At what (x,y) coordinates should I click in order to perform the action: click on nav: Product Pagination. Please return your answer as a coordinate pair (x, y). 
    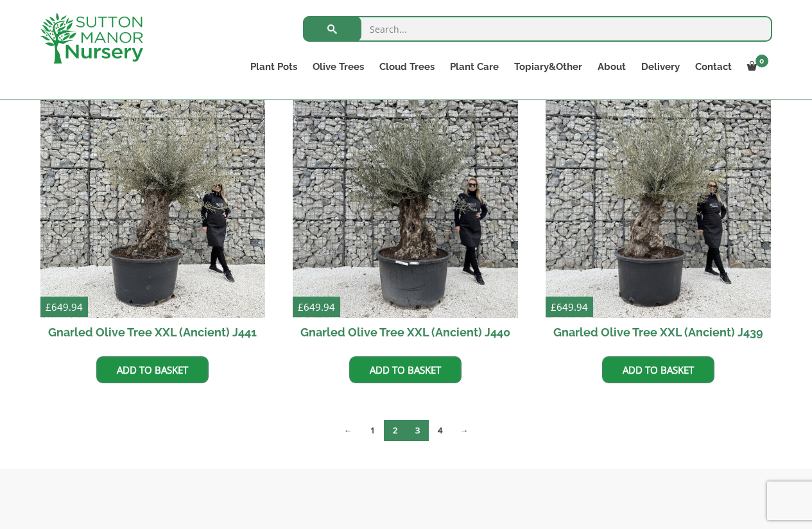
    Looking at the image, I should click on (406, 432).